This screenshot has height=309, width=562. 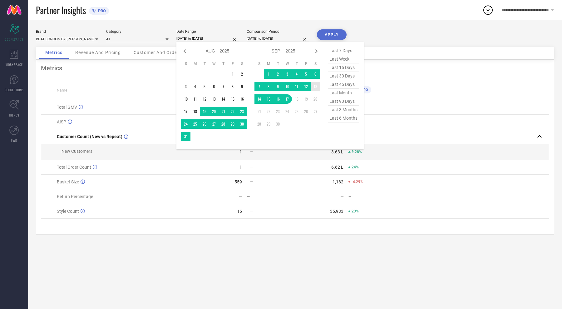 What do you see at coordinates (62, 90) in the screenshot?
I see `span: Name` at bounding box center [62, 90].